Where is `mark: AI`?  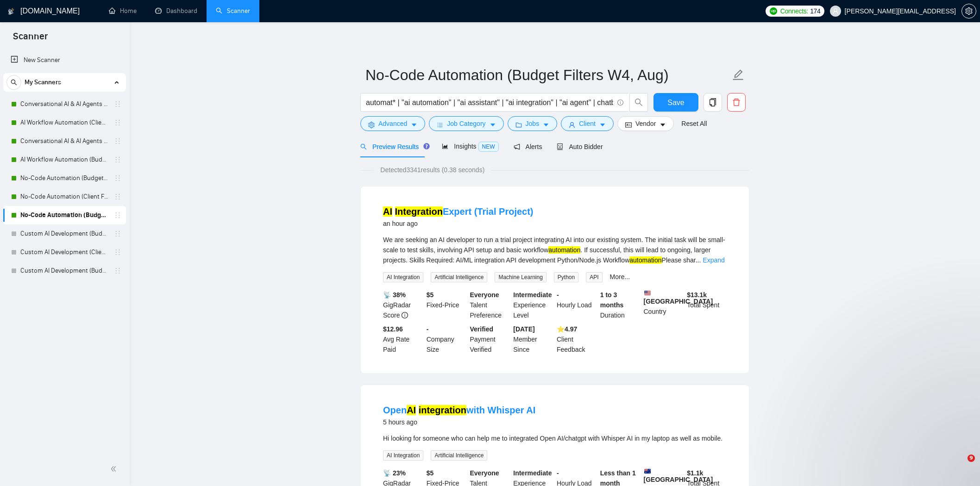
mark: AI is located at coordinates (388, 212).